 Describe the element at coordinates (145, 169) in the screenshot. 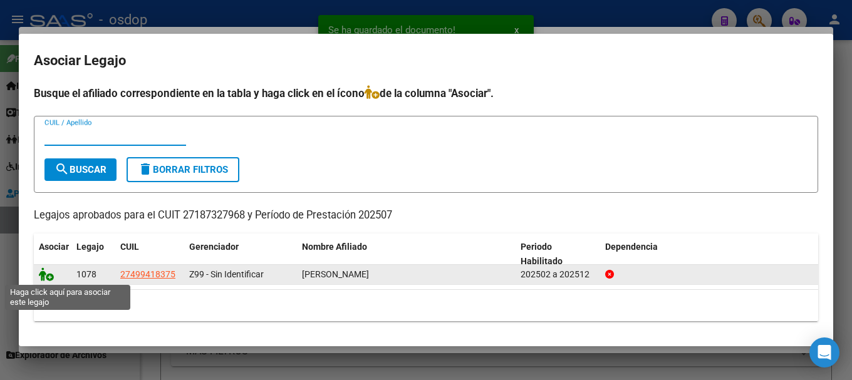

I see `mat-icon: delete` at that location.